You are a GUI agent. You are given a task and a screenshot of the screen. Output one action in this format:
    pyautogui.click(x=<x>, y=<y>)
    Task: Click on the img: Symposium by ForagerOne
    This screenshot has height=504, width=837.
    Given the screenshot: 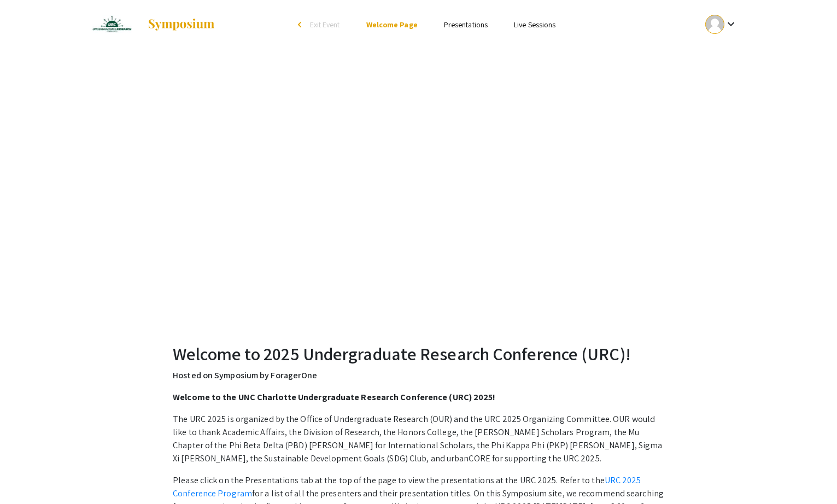 What is the action you would take?
    pyautogui.click(x=181, y=25)
    